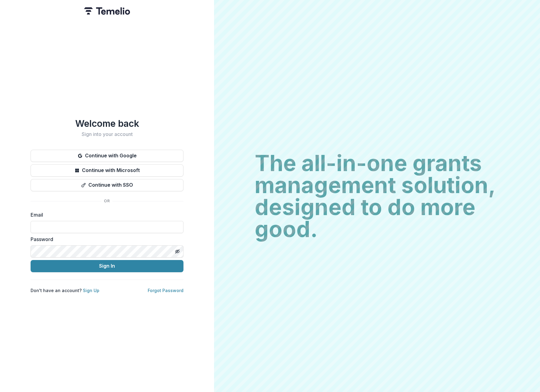  I want to click on button: Continue with Google, so click(107, 156).